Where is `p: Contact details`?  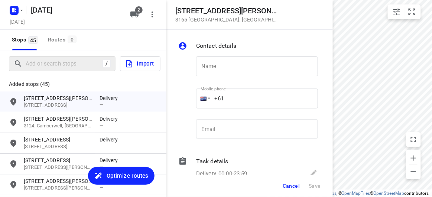 p: Contact details is located at coordinates (216, 46).